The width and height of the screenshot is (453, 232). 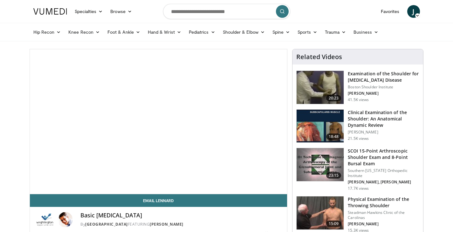 What do you see at coordinates (158, 200) in the screenshot?
I see `a: Email Lennard` at bounding box center [158, 200].